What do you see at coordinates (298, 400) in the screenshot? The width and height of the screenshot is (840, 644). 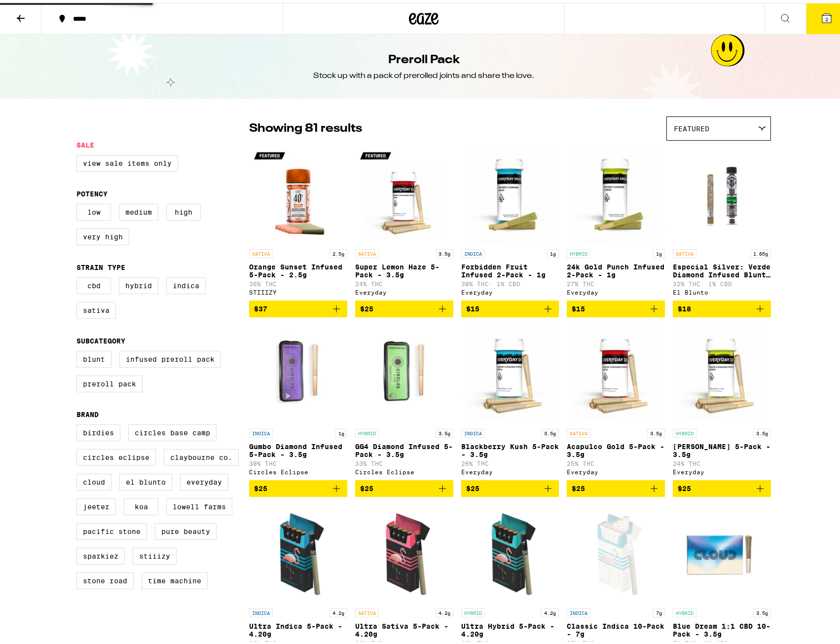 I see `a: Open page for Gumbo Diamond Infused 5-Pack - 3.5g from Circles Eclipse` at bounding box center [298, 400].